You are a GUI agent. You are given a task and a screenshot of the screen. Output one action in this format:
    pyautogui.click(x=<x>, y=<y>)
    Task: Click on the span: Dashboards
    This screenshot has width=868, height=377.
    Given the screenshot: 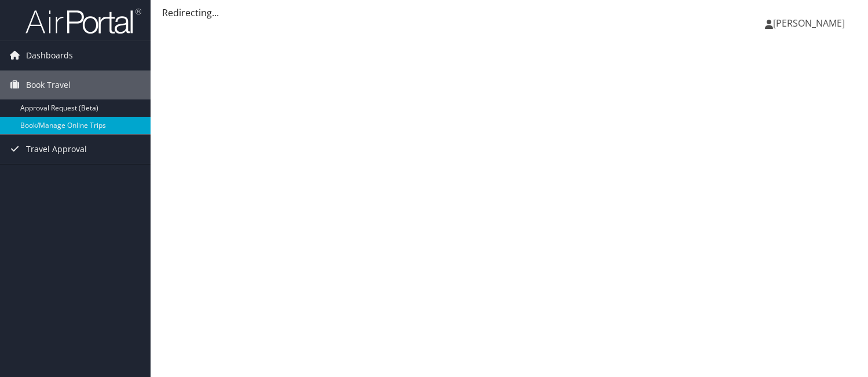 What is the action you would take?
    pyautogui.click(x=49, y=56)
    